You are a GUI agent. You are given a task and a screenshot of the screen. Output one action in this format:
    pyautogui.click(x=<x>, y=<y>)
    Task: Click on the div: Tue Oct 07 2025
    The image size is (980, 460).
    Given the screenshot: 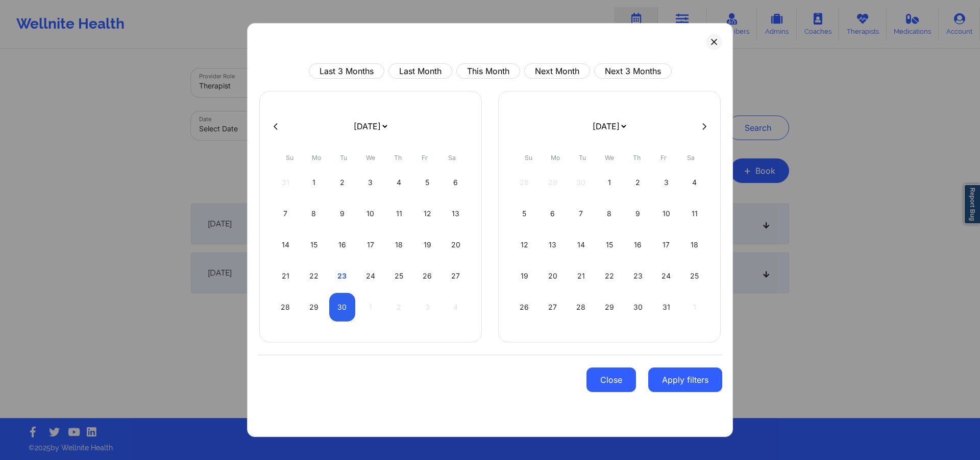 What is the action you would take?
    pyautogui.click(x=581, y=213)
    